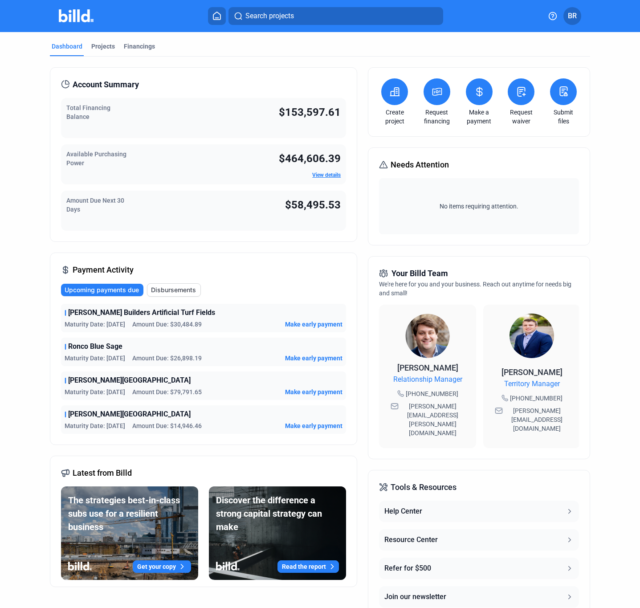 Image resolution: width=640 pixels, height=608 pixels. What do you see at coordinates (269, 16) in the screenshot?
I see `span: Search projects` at bounding box center [269, 16].